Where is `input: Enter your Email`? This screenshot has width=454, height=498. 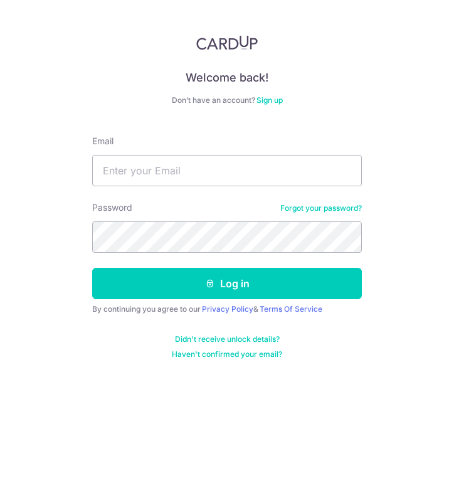 input: Enter your Email is located at coordinates (227, 171).